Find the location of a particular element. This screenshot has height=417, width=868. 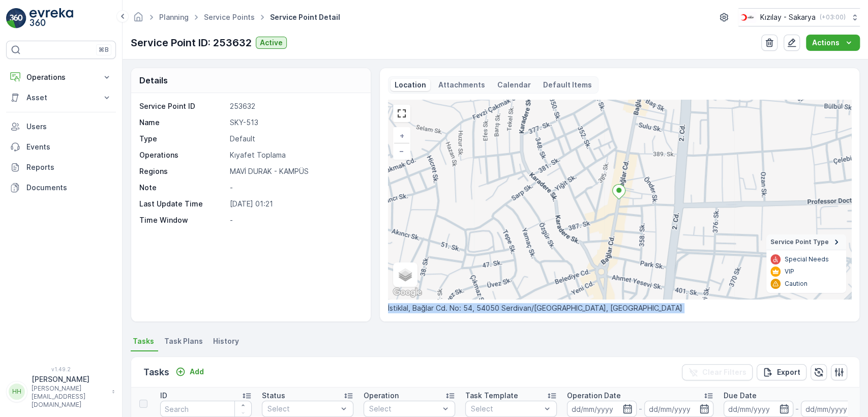

p: Documents is located at coordinates (69, 188).